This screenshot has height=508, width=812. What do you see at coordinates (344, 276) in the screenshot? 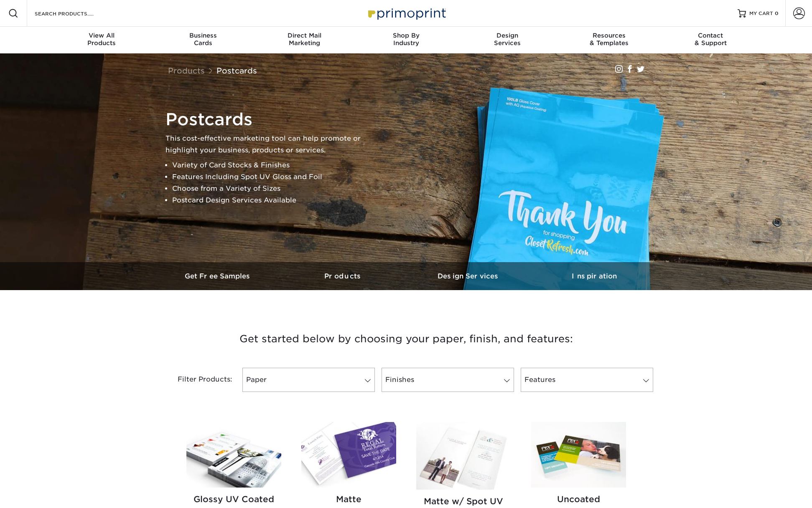
I see `h3: Products` at bounding box center [344, 276].